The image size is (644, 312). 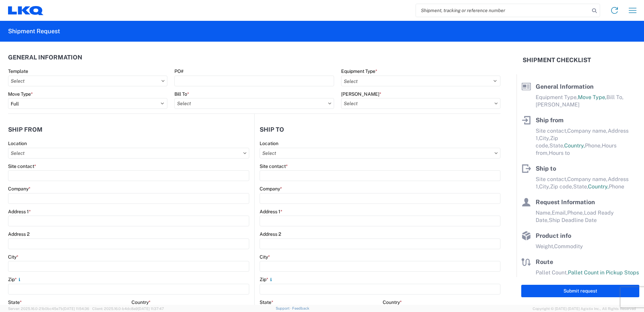 I want to click on span: Route, so click(x=544, y=261).